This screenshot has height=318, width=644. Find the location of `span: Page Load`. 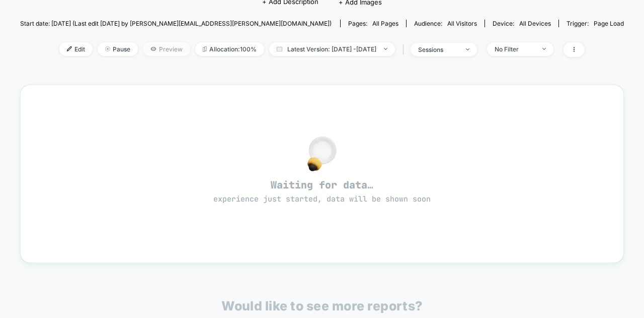

span: Page Load is located at coordinates (609, 23).